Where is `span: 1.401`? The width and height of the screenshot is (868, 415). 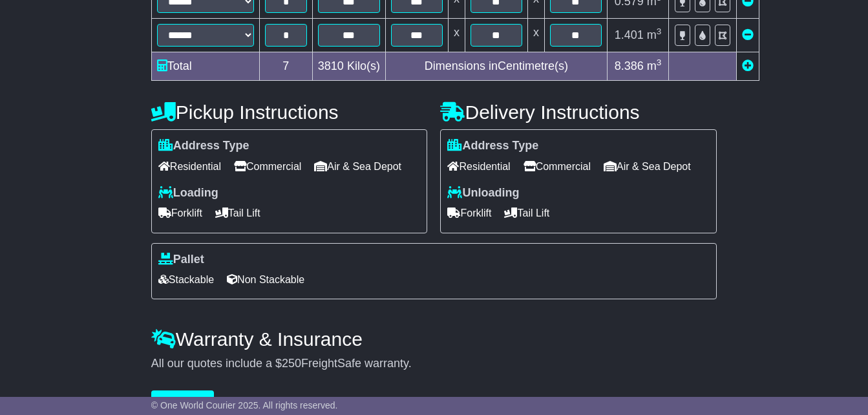 span: 1.401 is located at coordinates (629, 35).